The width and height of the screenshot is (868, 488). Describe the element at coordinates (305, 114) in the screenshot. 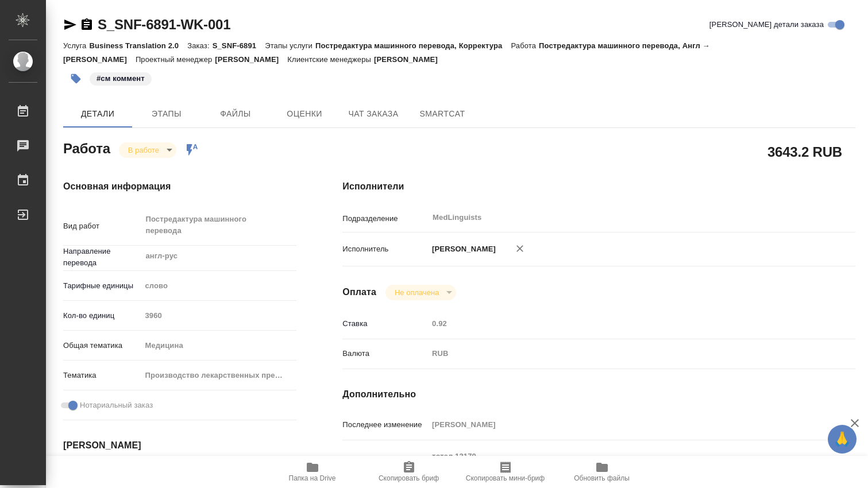

I see `span: Оценки` at that location.